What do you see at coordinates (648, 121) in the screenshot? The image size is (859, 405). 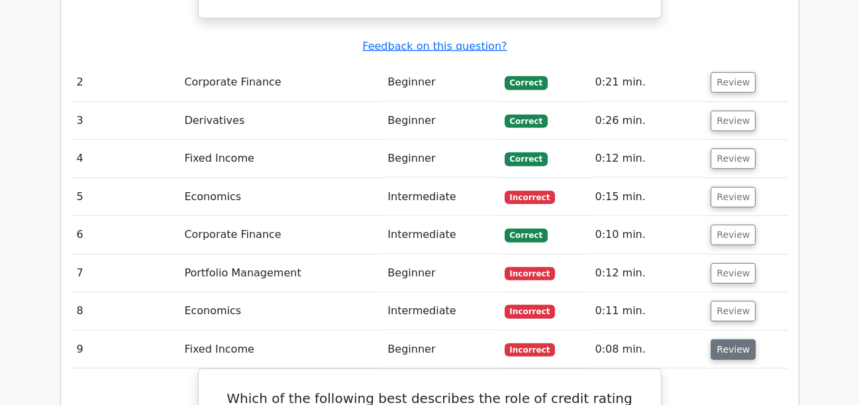 I see `td: 0:26 min.` at bounding box center [648, 121].